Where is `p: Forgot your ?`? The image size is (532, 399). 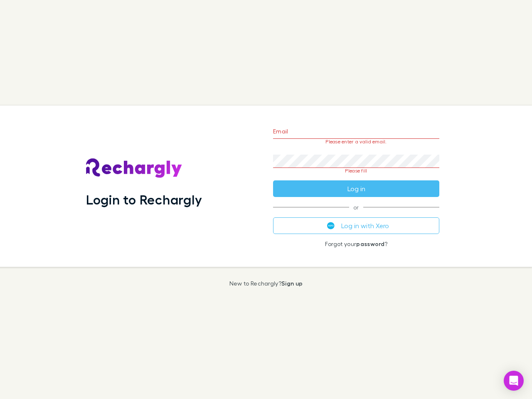
p: Forgot your ? is located at coordinates (356, 244).